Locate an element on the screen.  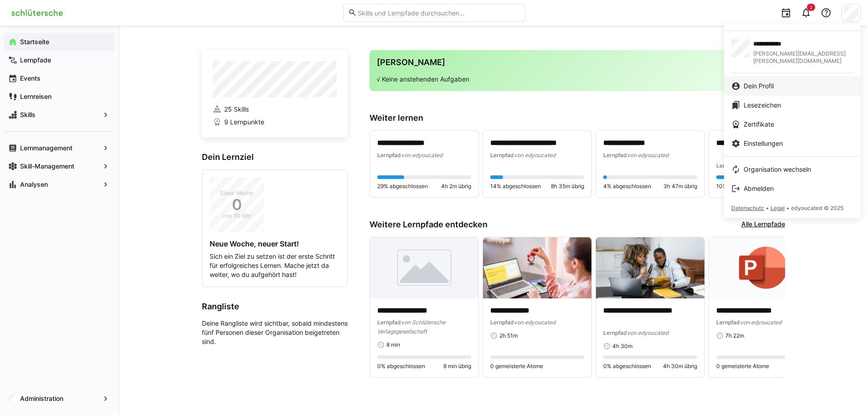
span: Legal is located at coordinates (778, 208).